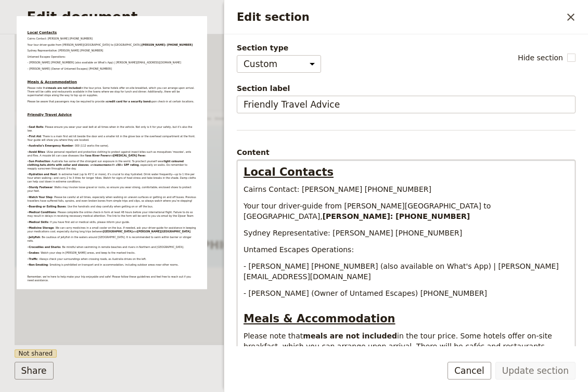  What do you see at coordinates (34, 371) in the screenshot?
I see `button: Share` at bounding box center [34, 371].